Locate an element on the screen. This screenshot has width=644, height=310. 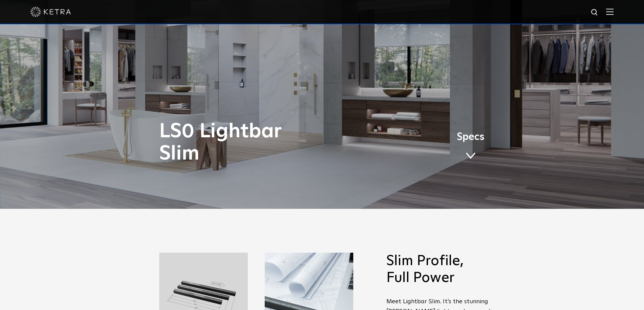
h2: Slim Profile, Full Power is located at coordinates (439, 270).